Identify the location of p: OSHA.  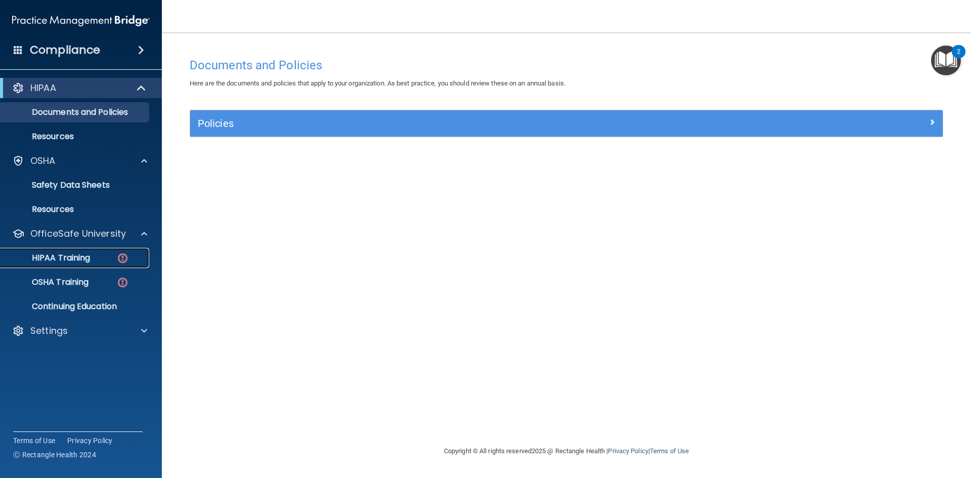
(43, 161).